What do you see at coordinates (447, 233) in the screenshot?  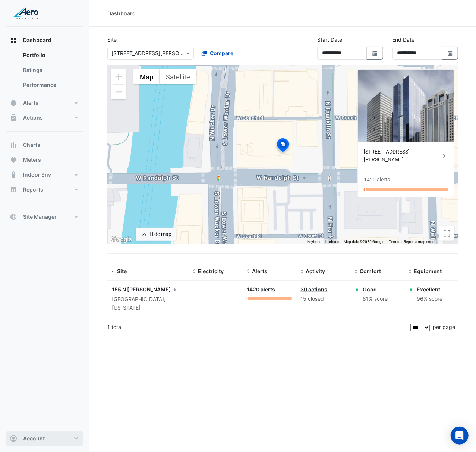 I see `button: Toggle fullscreen view` at bounding box center [447, 233].